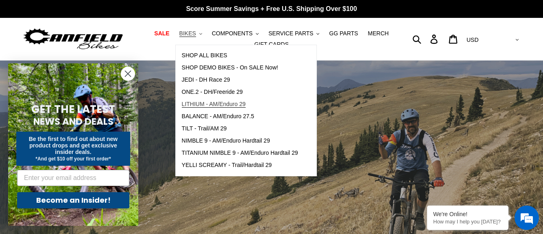  Describe the element at coordinates (378, 33) in the screenshot. I see `span: MERCH` at that location.